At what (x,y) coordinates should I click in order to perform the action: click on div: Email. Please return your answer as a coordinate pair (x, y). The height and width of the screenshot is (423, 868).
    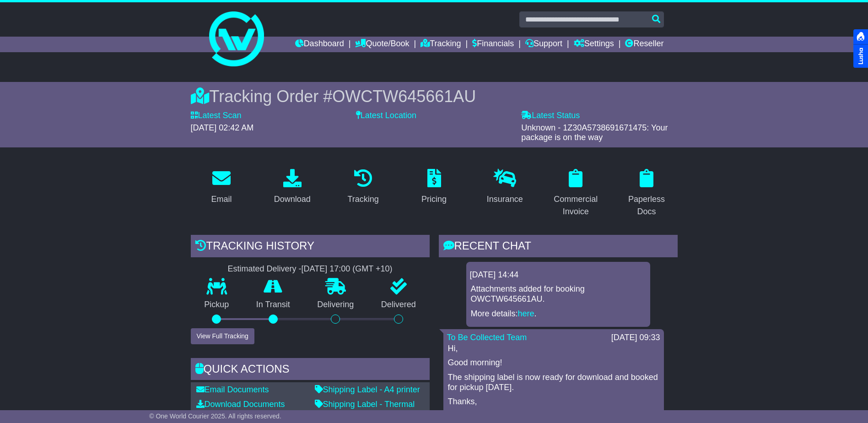
    Looking at the image, I should click on (221, 199).